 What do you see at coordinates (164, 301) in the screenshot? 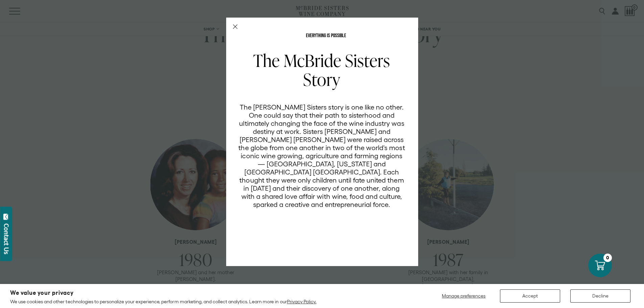
I see `p: We use cookies and other technologies to personalize your experience, perform marketing, and coll...` at bounding box center [164, 301].